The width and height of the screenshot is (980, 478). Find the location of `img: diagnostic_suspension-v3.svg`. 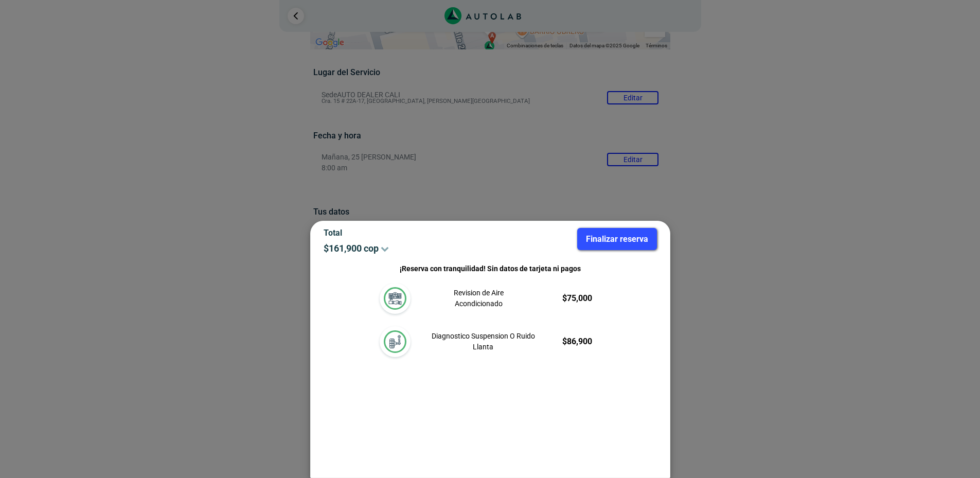

img: diagnostic_suspension-v3.svg is located at coordinates (395, 342).